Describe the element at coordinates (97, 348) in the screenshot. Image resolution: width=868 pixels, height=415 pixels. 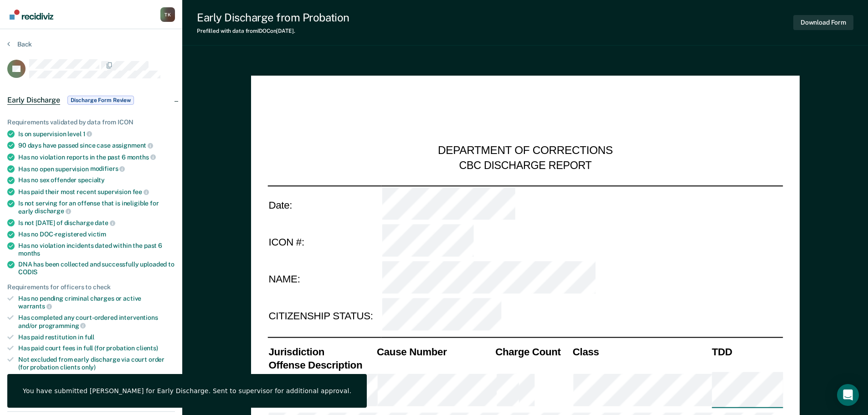
I see `div: Has paid court fees in full (for probation` at that location.